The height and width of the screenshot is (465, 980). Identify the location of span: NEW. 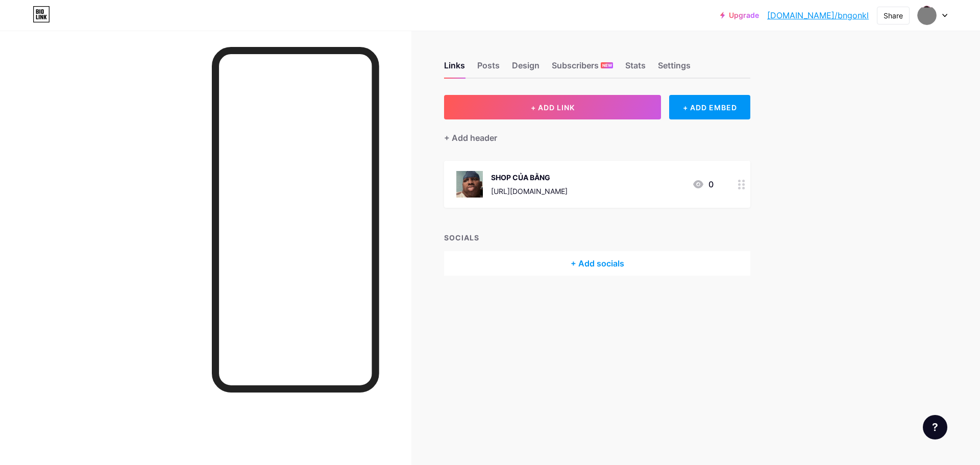
(607, 65).